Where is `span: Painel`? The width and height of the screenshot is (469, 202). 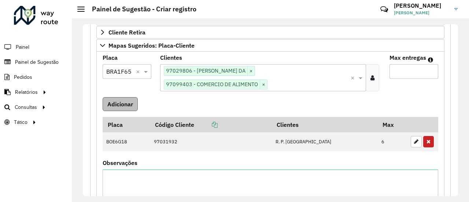
span: Painel is located at coordinates (22, 47).